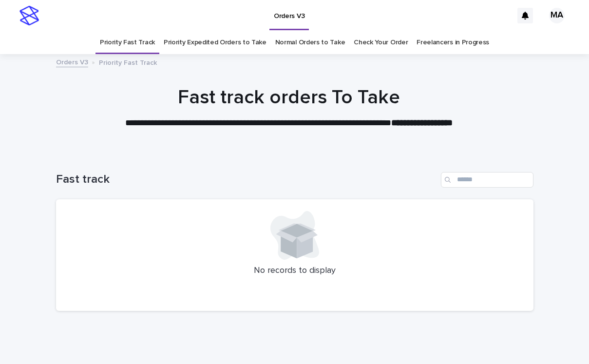  I want to click on div: Search, so click(487, 180).